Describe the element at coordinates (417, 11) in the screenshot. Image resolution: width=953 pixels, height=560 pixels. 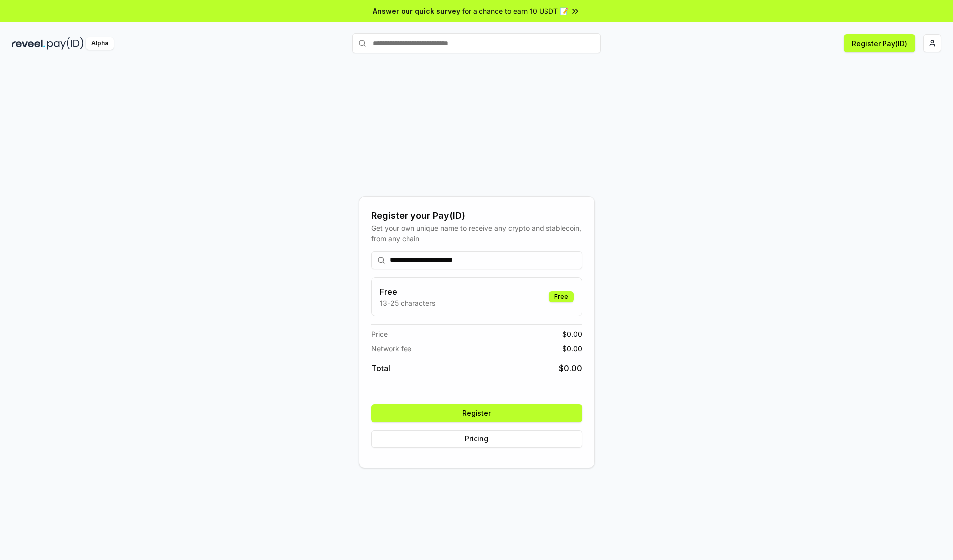
I see `span: Answer our quick survey` at that location.